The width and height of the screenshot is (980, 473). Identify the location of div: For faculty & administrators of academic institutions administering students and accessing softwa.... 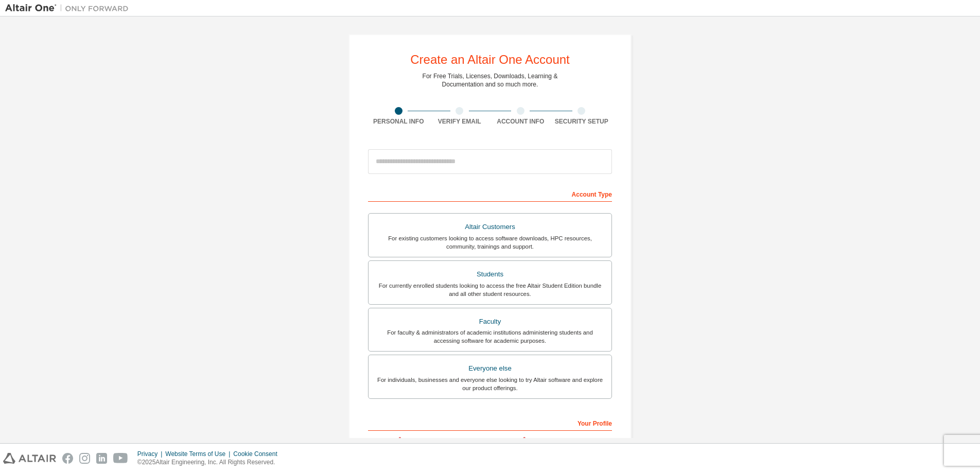
(490, 336).